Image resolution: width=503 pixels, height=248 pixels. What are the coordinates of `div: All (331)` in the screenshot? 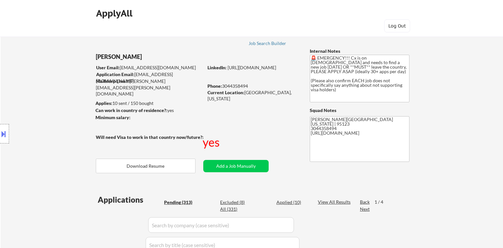 It's located at (236, 209).